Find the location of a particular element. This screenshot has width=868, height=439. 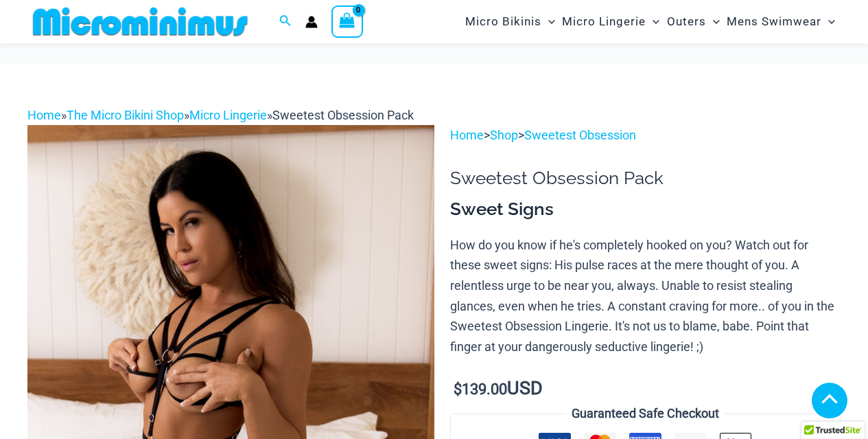

a: Mens SwimwearMenu ToggleMenu Toggle is located at coordinates (781, 21).